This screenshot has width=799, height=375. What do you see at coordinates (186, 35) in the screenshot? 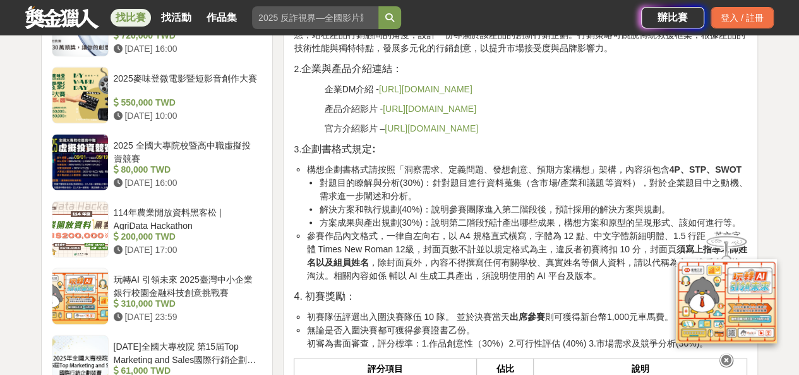
I see `div: 720,000 TWD` at bounding box center [186, 35].